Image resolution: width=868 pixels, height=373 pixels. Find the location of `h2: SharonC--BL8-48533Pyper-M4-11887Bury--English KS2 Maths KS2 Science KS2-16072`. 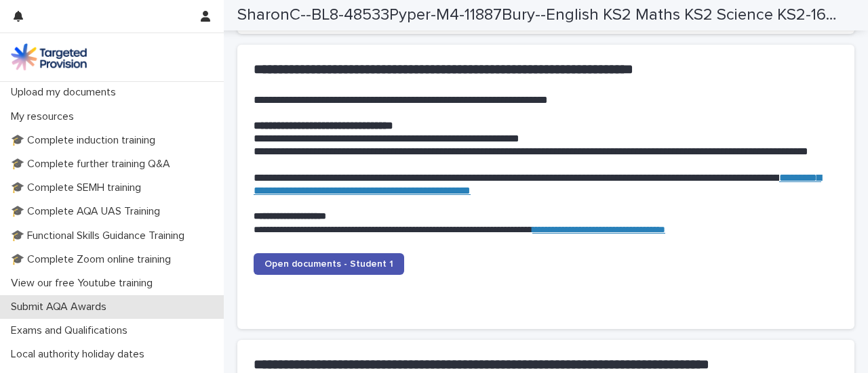

h2: SharonC--BL8-48533Pyper-M4-11887Bury--English KS2 Maths KS2 Science KS2-16072 is located at coordinates (538, 15).